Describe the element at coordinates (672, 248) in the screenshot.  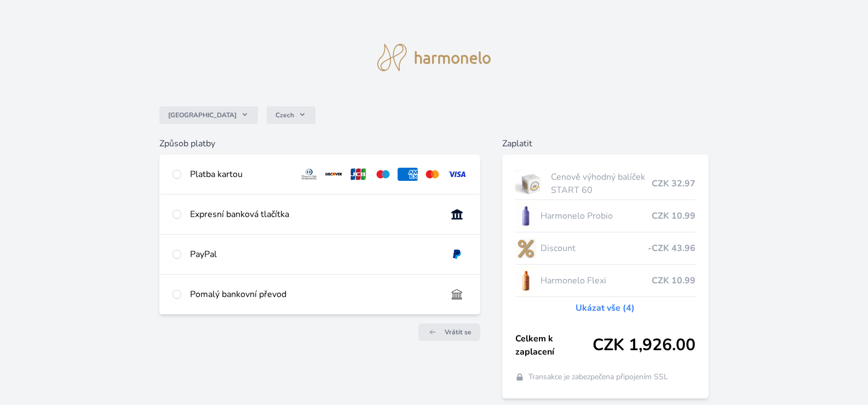
I see `span: -CZK 43.96` at that location.